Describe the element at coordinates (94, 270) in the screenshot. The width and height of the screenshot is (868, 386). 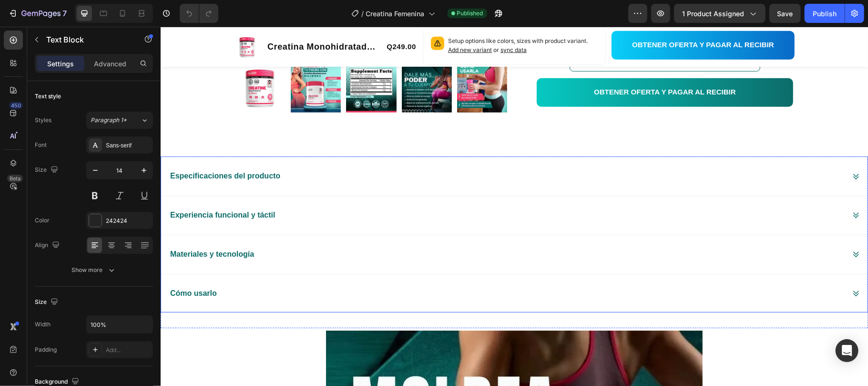
I see `button: Show more` at that location.